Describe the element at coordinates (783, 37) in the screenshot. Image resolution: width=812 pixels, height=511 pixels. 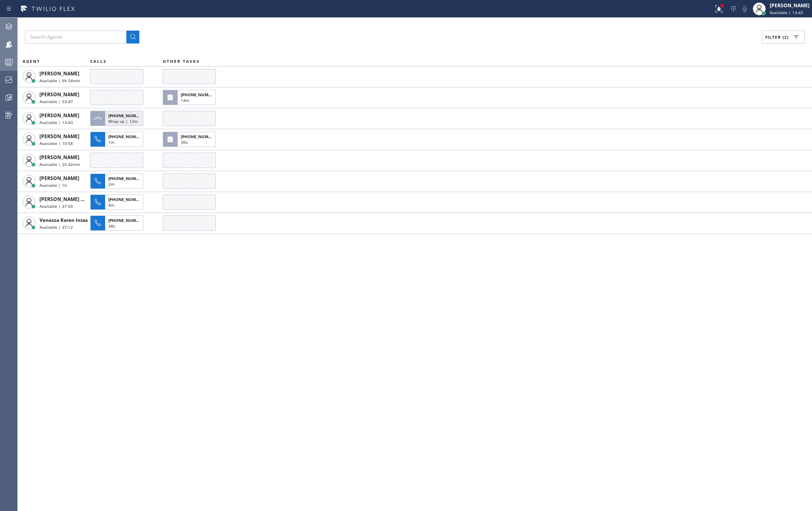
I see `button: Filter (2)` at that location.